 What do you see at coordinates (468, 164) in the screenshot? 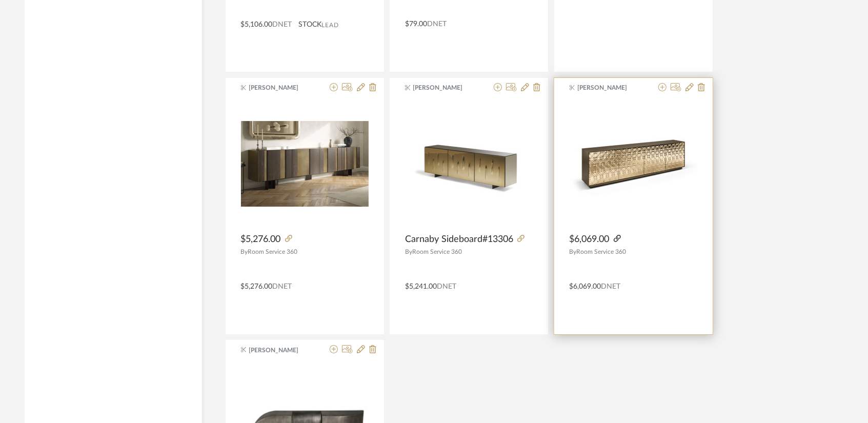
I see `img: Carnaby Sideboard#13306` at bounding box center [468, 164].